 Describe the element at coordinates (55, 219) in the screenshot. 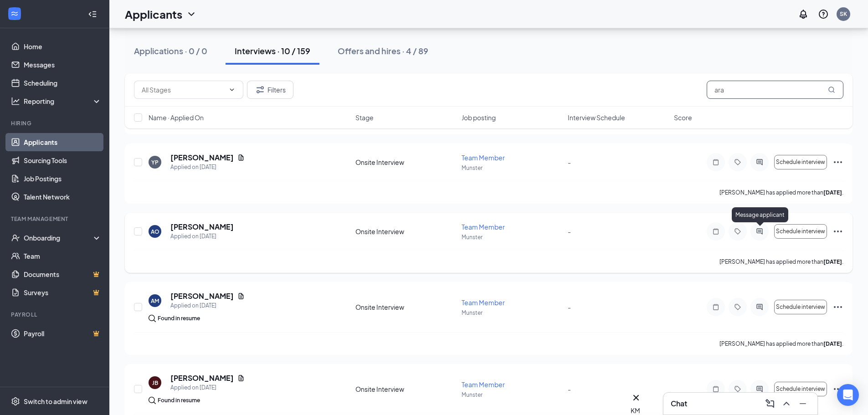

I see `div: Team Management` at that location.